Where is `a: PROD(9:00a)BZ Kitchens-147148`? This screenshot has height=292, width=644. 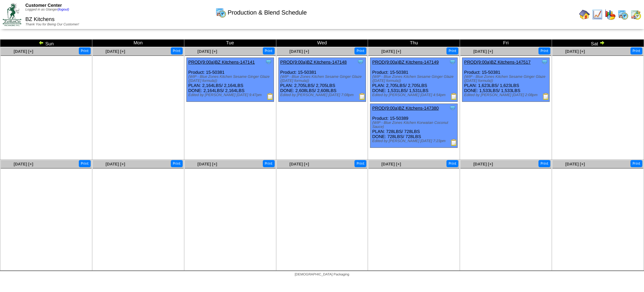 a: PROD(9:00a)BZ Kitchens-147148 is located at coordinates (314, 62).